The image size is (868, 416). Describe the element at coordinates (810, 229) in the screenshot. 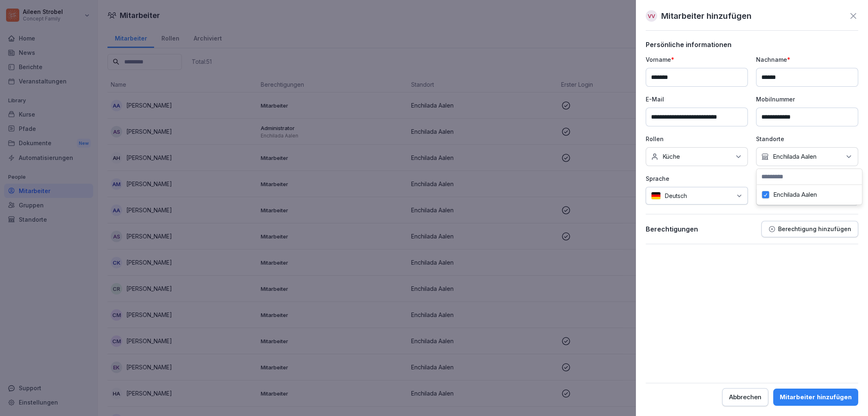

I see `button: Berechtigung hinzufügen` at that location.